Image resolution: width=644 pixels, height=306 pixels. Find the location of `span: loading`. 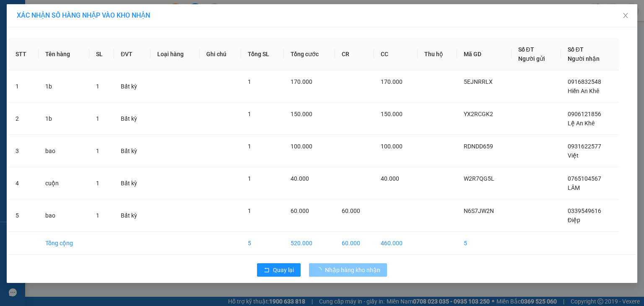

span: loading is located at coordinates (320, 270).